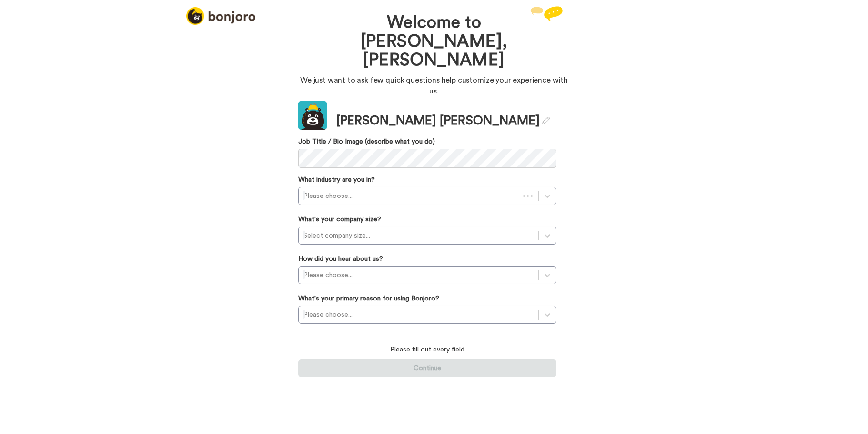 The image size is (868, 434). Describe the element at coordinates (337, 179) in the screenshot. I see `label: What industry are you in?` at that location.